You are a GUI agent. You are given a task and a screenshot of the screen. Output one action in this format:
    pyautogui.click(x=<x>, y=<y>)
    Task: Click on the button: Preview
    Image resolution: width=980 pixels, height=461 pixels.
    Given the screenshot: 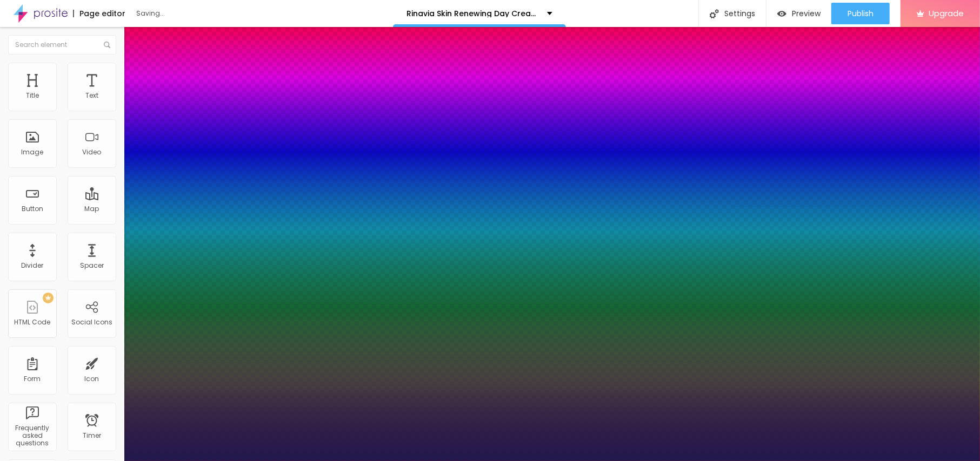 What is the action you would take?
    pyautogui.click(x=799, y=13)
    